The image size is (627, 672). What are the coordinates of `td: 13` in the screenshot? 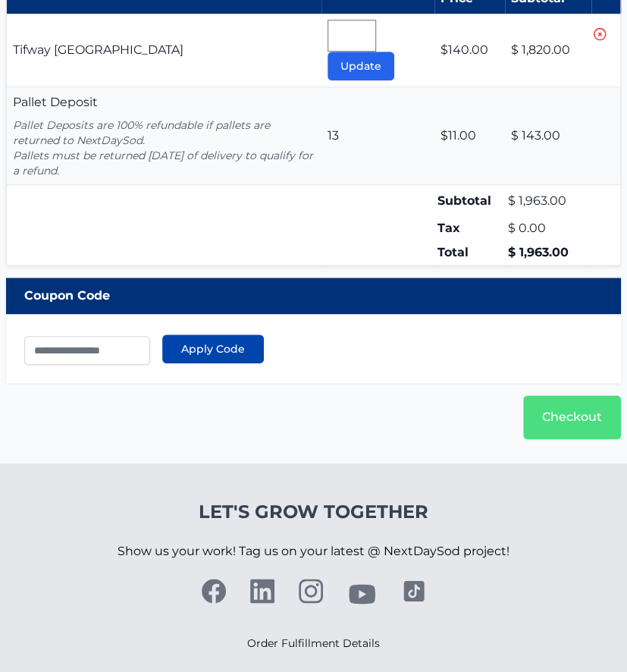 It's located at (377, 135).